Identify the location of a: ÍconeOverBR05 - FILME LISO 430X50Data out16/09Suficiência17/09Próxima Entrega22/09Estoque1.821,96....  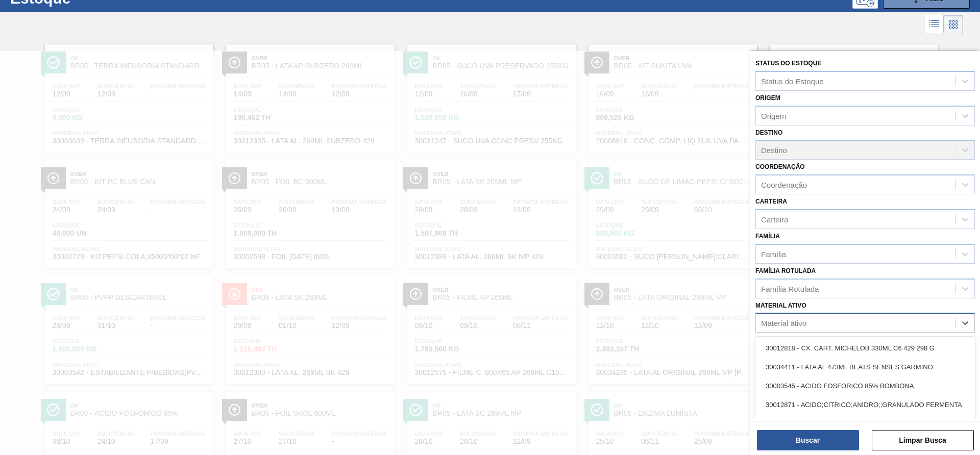
(853, 94).